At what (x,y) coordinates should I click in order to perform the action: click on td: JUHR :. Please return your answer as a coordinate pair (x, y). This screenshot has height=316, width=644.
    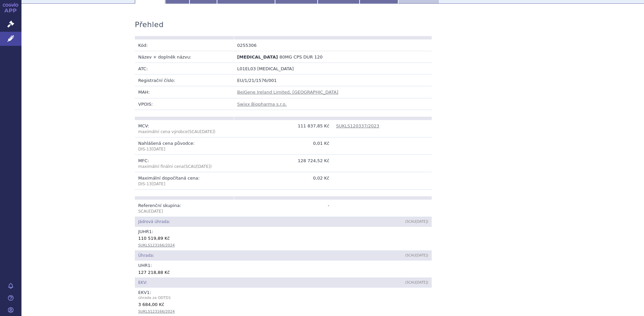
    Looking at the image, I should click on (283, 239).